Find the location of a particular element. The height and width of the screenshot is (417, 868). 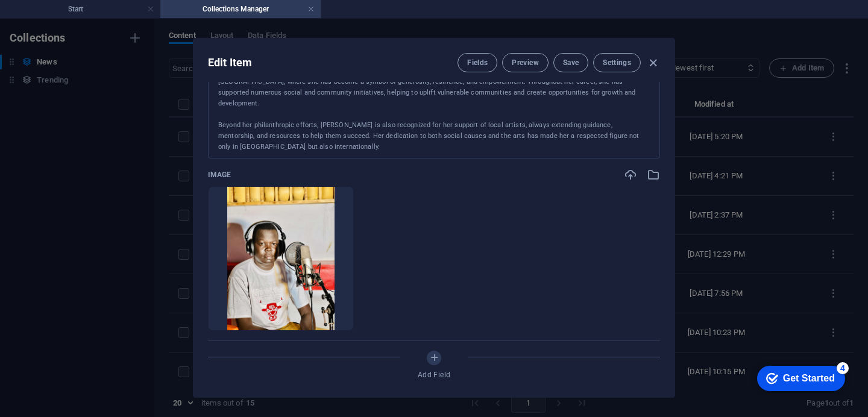

p: Image is located at coordinates (219, 174).